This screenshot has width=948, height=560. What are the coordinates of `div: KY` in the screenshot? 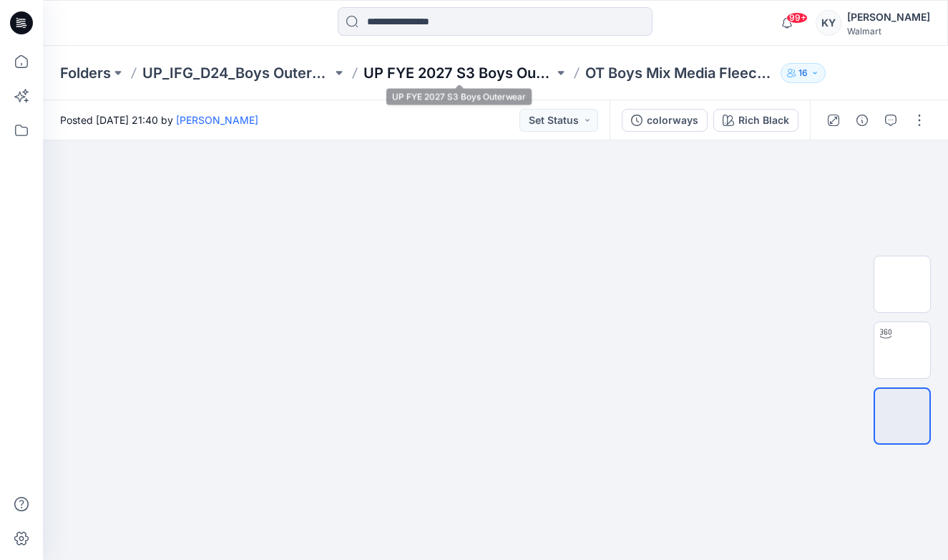 It's located at (828, 23).